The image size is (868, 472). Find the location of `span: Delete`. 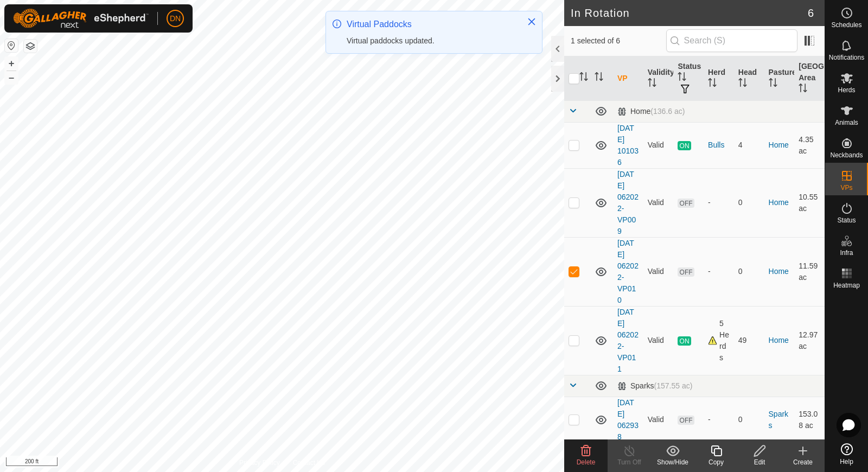

span: Delete is located at coordinates (586, 462).